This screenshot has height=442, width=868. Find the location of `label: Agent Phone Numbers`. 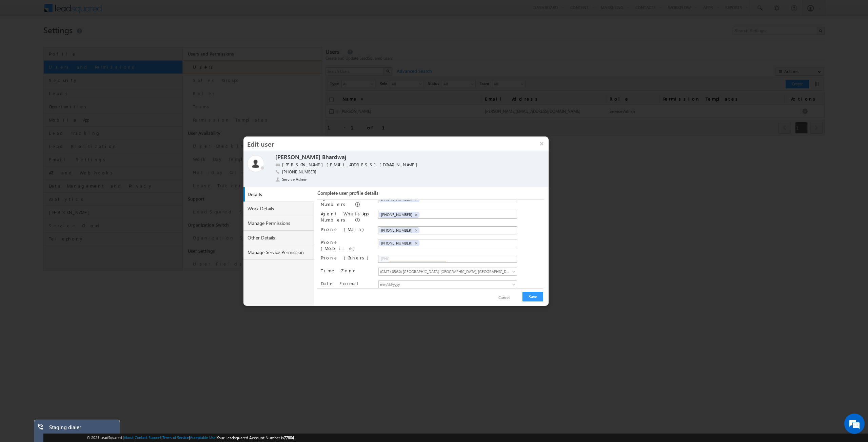

label: Agent Phone Numbers is located at coordinates (341, 201).